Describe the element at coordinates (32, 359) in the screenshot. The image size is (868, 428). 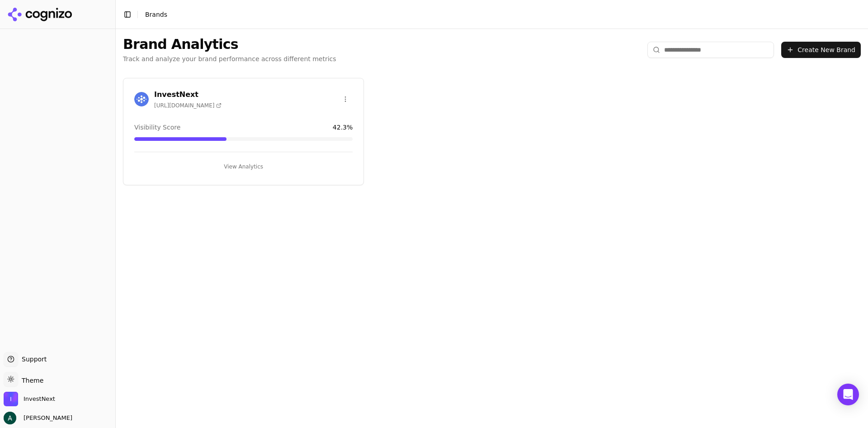
I see `span: Support` at that location.